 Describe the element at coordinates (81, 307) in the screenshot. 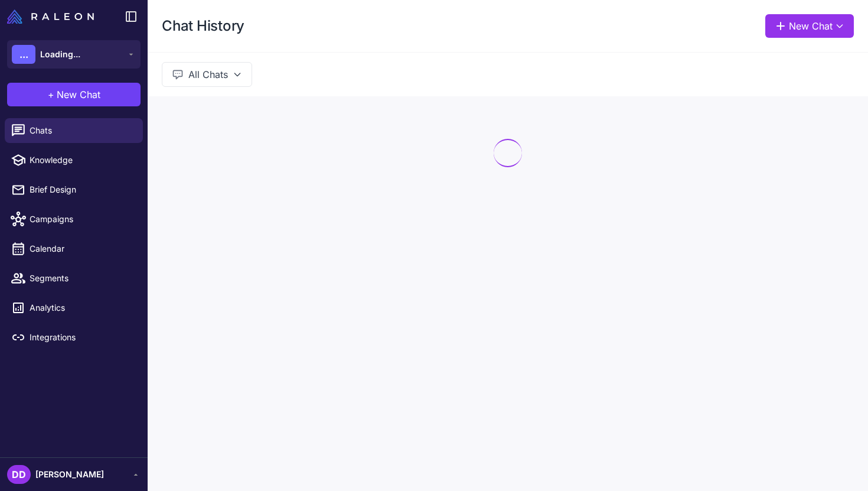

I see `span: Analytics` at that location.